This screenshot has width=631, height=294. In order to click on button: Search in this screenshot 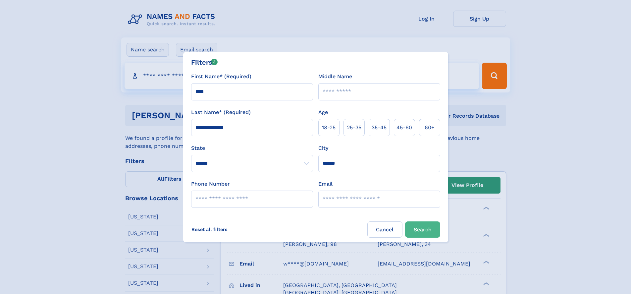, I will do `click(422, 229)`.